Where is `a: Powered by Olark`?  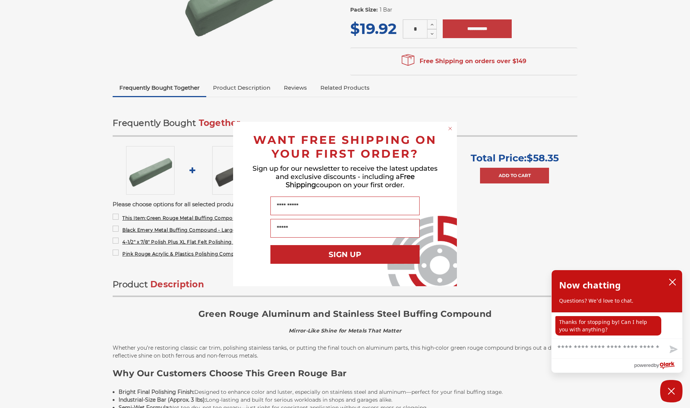
a: Powered by Olark is located at coordinates (658, 365).